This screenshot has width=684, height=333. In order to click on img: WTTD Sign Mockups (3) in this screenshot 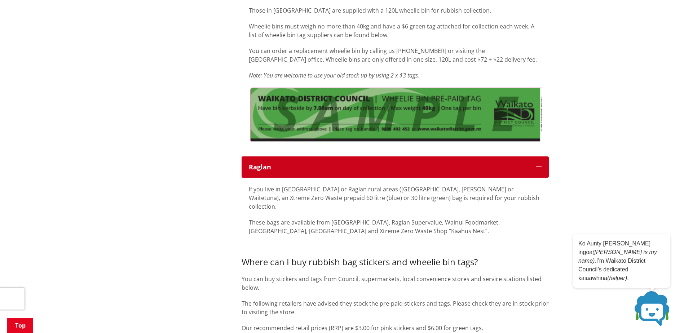, I will do `click(395, 114)`.